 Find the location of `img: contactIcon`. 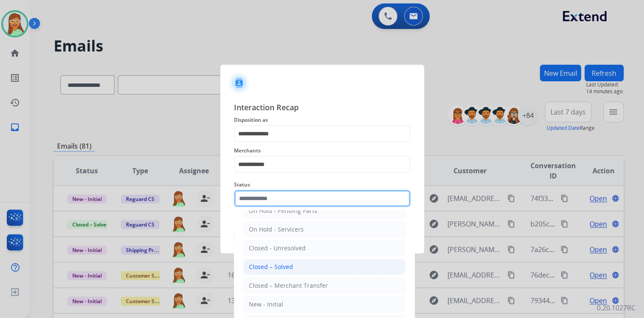

img: contactIcon is located at coordinates (239, 83).